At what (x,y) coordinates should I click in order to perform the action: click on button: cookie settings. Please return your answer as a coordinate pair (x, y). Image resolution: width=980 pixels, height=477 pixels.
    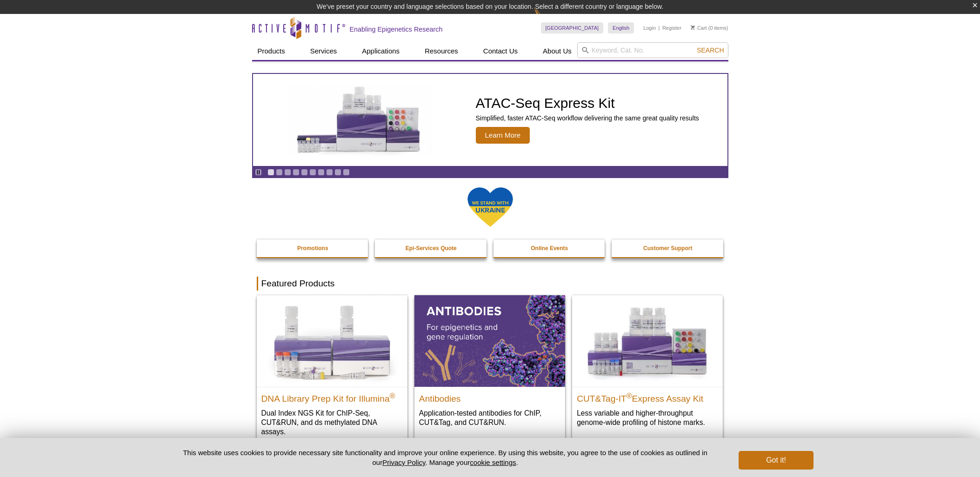
    Looking at the image, I should click on (493, 462).